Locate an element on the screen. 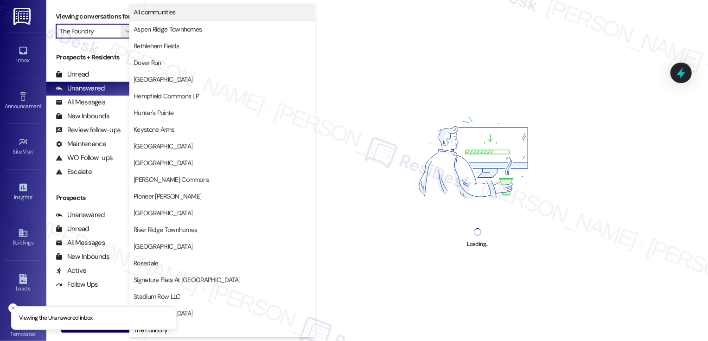 The image size is (708, 341). span: Dover Run is located at coordinates (147, 63).